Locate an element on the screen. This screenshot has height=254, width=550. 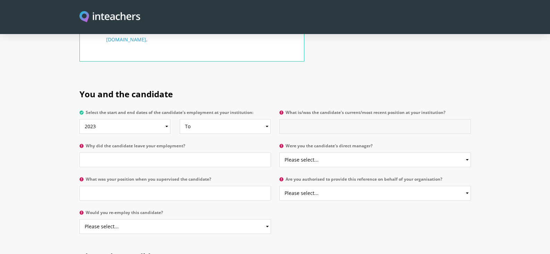
label: What was your position when you supervised the candidate? is located at coordinates (175, 181).